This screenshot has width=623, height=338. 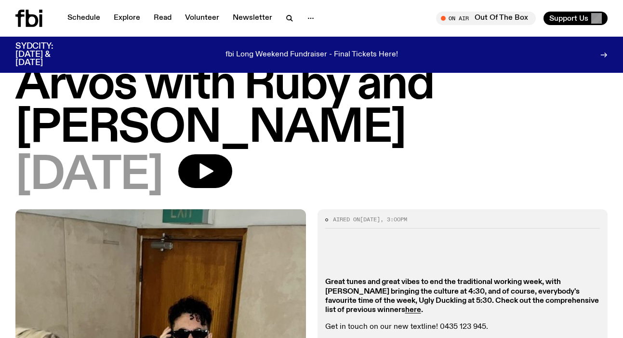 What do you see at coordinates (127, 18) in the screenshot?
I see `a: Explore` at bounding box center [127, 18].